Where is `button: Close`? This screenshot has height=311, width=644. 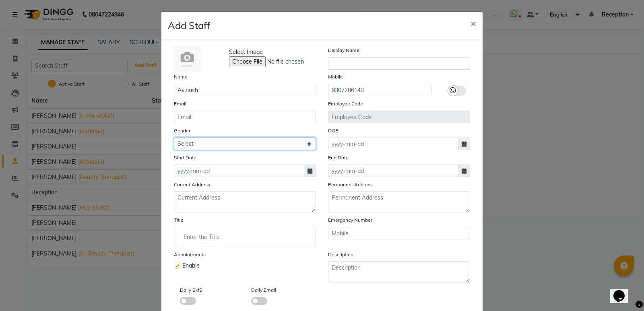 button: Close is located at coordinates (473, 23).